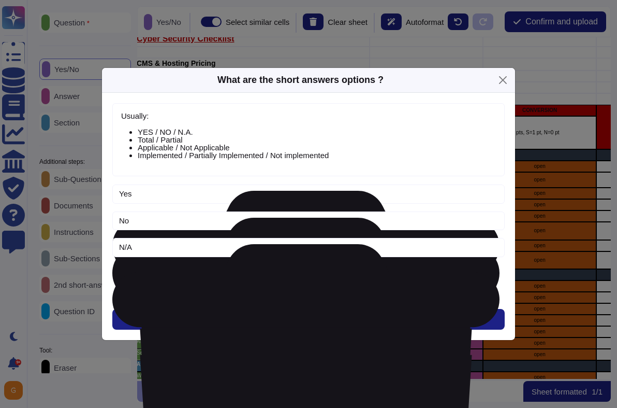 This screenshot has height=408, width=617. What do you see at coordinates (317, 155) in the screenshot?
I see `li: Implemented / Partially Implemented / Not implemented` at bounding box center [317, 155].